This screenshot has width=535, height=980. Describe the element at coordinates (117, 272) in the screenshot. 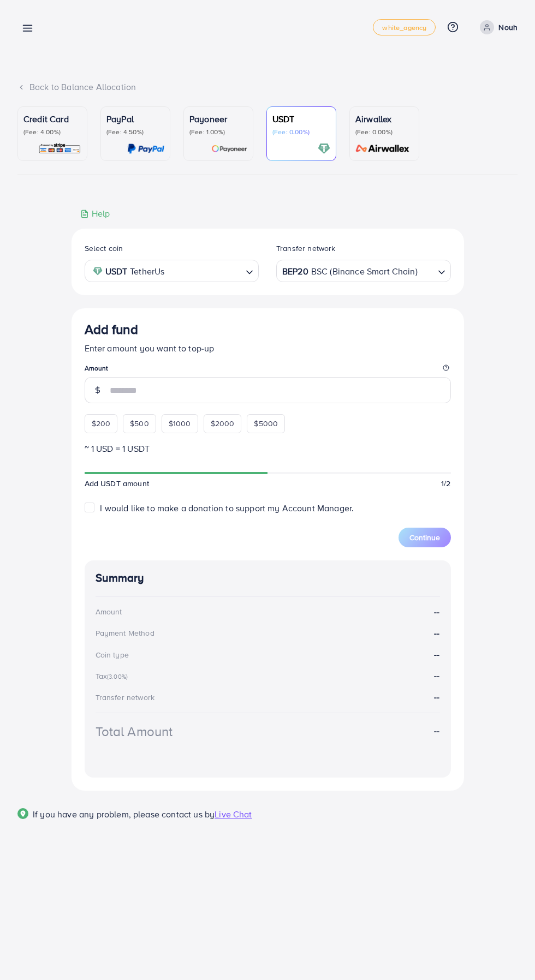

I see `strong: USDT` at that location.